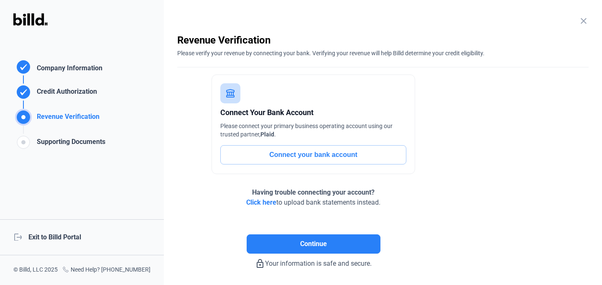  I want to click on div: Please connect your primary business operating account using our trusted partner, ., so click(313, 130).